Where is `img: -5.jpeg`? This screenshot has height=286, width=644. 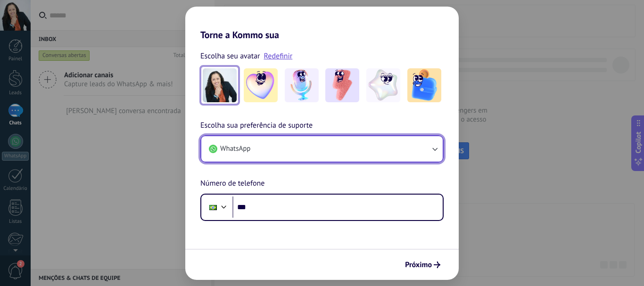 img: -5.jpeg is located at coordinates (424, 86).